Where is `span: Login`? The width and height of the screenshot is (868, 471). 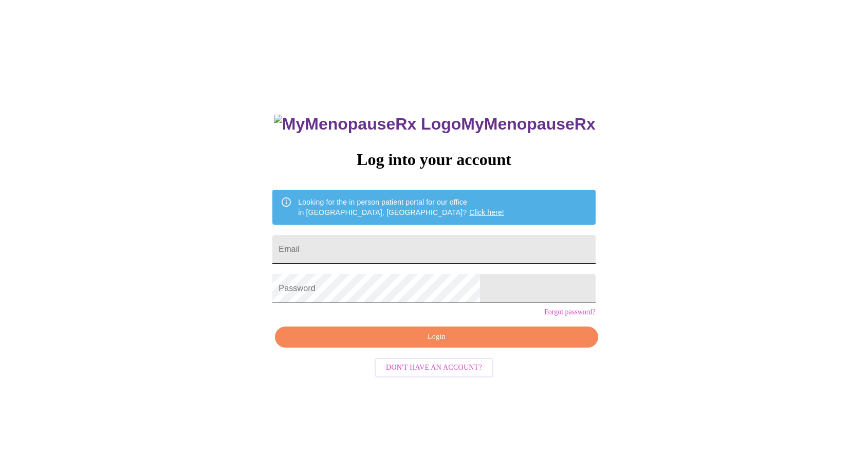
span: Login is located at coordinates (436, 337).